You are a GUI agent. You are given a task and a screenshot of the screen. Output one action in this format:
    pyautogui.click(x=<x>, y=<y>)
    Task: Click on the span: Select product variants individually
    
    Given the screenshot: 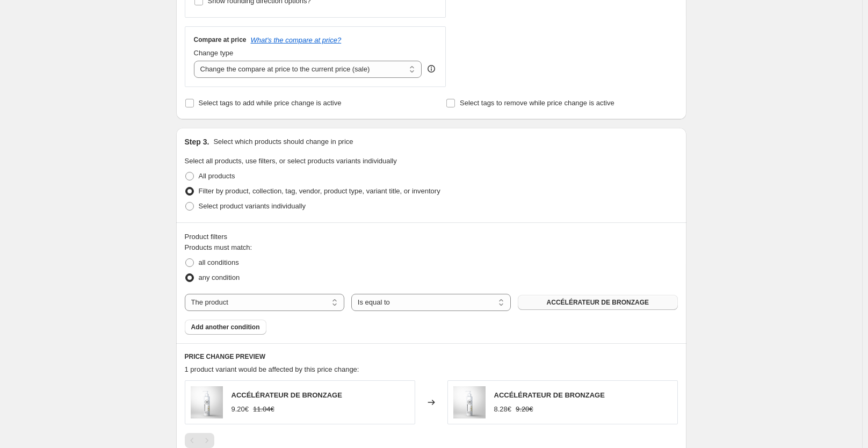 What is the action you would take?
    pyautogui.click(x=252, y=206)
    